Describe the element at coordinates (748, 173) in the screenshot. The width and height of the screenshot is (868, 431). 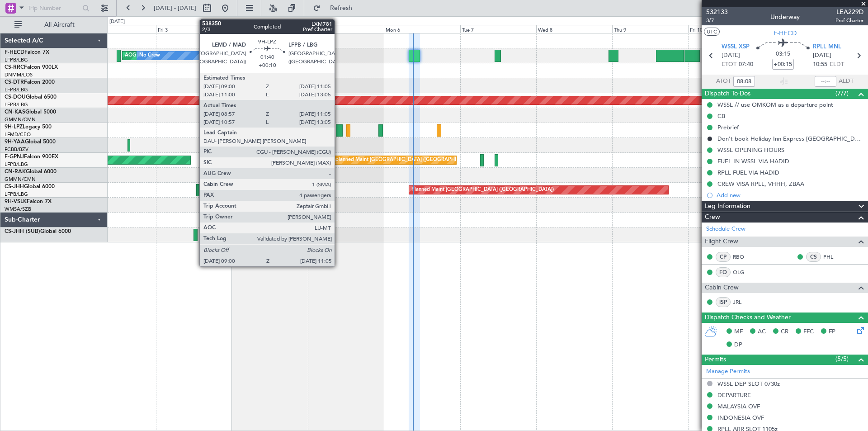
I see `div: RPLL FUEL VIA HADID` at that location.